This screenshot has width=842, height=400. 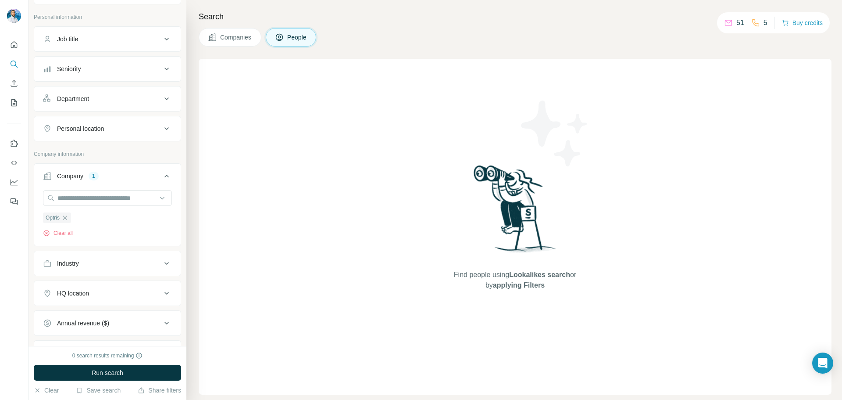 What do you see at coordinates (107, 99) in the screenshot?
I see `button: Department` at bounding box center [107, 99].